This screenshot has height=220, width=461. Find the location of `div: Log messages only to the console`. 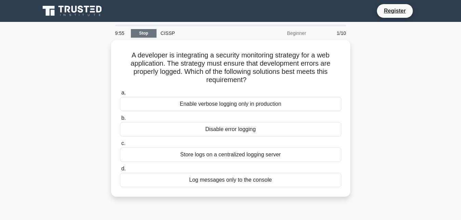

div: Log messages only to the console is located at coordinates (231, 180).